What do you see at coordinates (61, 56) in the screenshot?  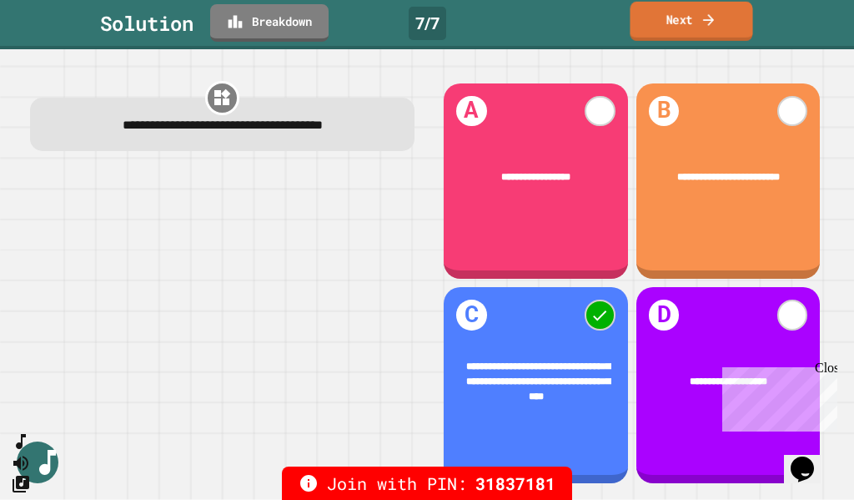 I see `div: Chat with us now!Close` at bounding box center [61, 56].